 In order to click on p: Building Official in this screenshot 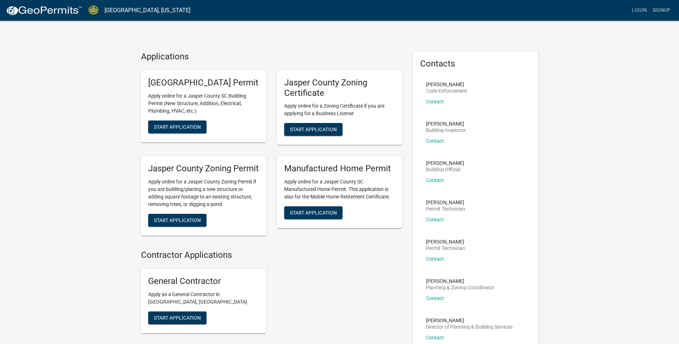, I will do `click(445, 170)`.